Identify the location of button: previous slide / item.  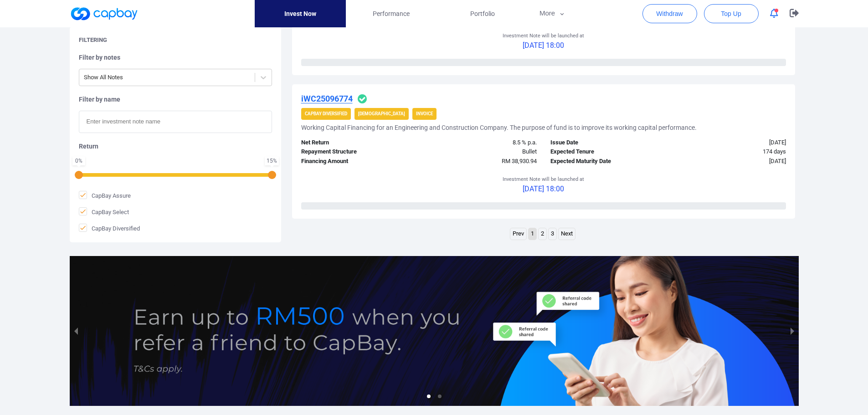
(76, 330).